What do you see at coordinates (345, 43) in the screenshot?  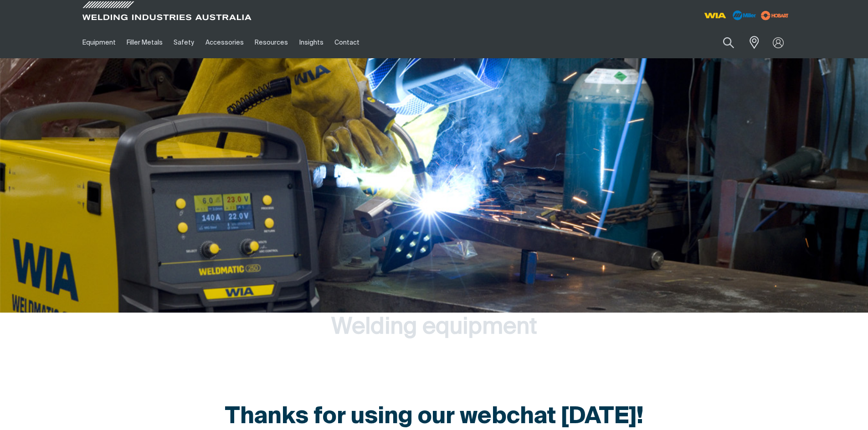 I see `nav: Main` at bounding box center [345, 43].